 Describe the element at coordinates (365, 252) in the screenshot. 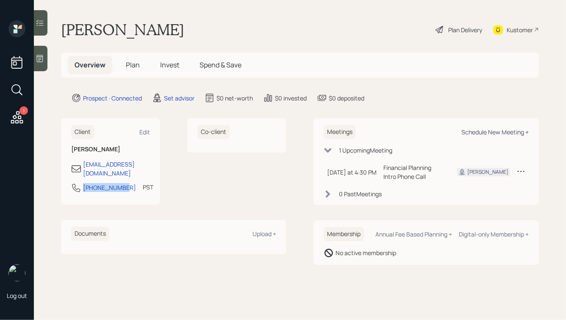

I see `div: No active membership` at that location.